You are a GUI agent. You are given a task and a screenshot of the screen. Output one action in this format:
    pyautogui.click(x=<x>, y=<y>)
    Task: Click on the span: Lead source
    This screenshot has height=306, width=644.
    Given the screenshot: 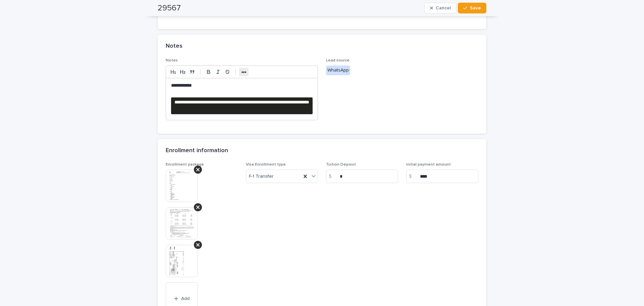 What is the action you would take?
    pyautogui.click(x=338, y=61)
    